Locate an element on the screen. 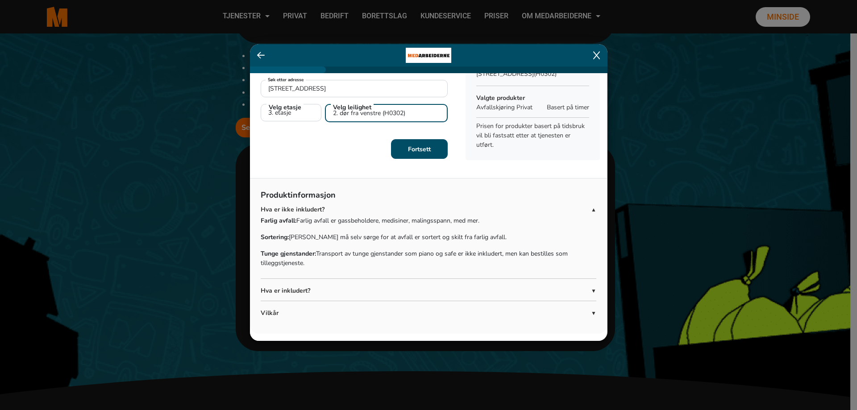 Image resolution: width=857 pixels, height=410 pixels. p: Produktinformasjon is located at coordinates (429, 197).